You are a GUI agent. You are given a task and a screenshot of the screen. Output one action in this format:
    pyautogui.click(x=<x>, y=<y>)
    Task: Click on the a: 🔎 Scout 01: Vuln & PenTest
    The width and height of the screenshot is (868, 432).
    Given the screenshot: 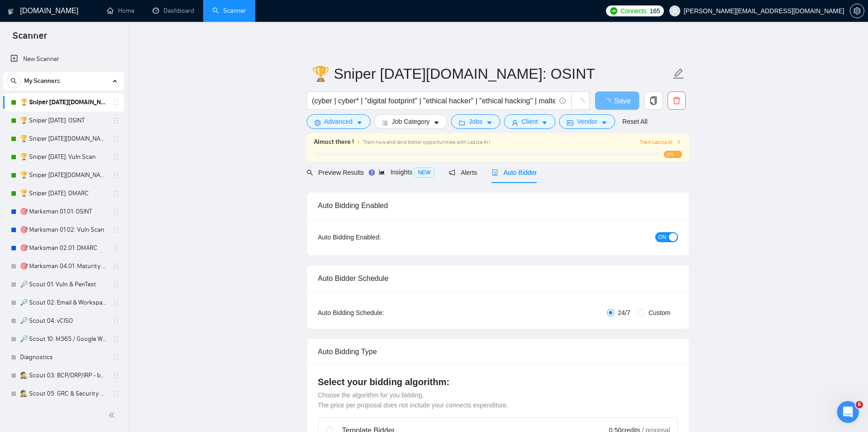 What is the action you would take?
    pyautogui.click(x=63, y=284)
    